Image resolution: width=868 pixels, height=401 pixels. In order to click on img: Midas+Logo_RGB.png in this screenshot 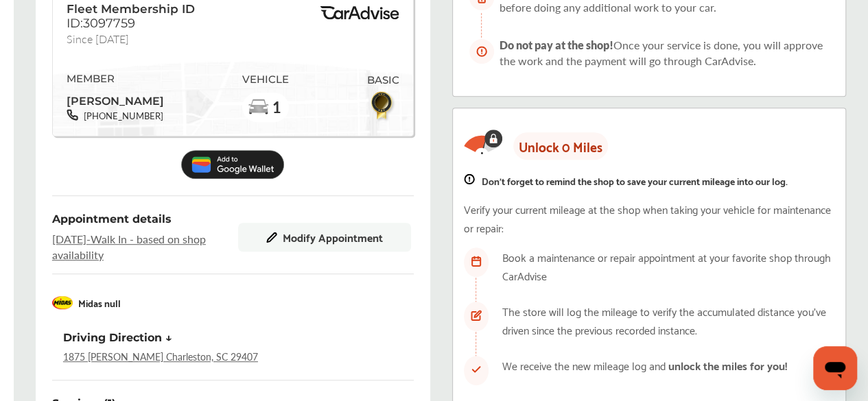, I will do `click(63, 302)`.